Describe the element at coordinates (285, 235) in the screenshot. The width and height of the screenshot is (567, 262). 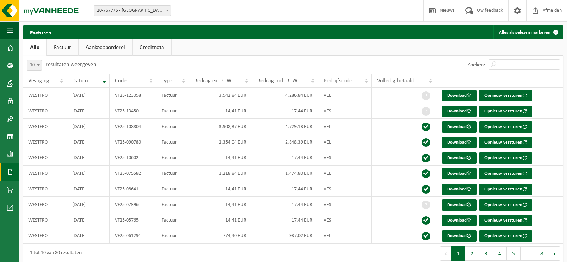
I see `td: 937,02 EUR` at that location.